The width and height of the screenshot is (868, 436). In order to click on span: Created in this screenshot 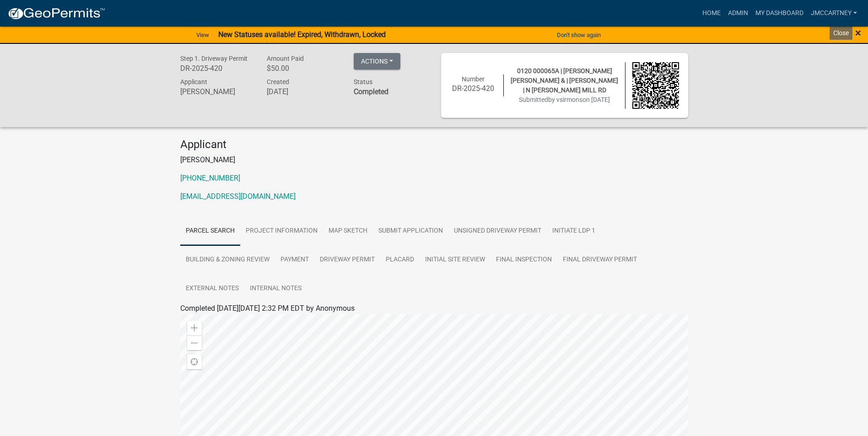, I will do `click(277, 82)`.